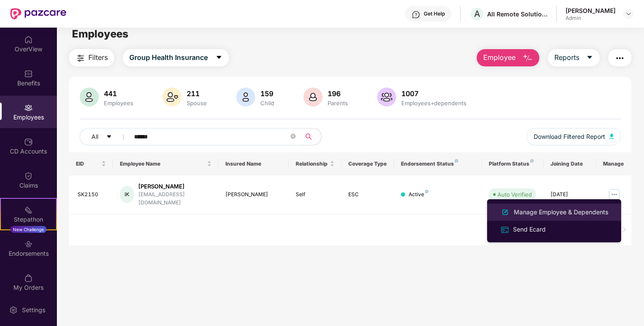 This screenshot has height=326, width=644. What do you see at coordinates (28, 219) in the screenshot?
I see `div: Stepathon` at bounding box center [28, 219].